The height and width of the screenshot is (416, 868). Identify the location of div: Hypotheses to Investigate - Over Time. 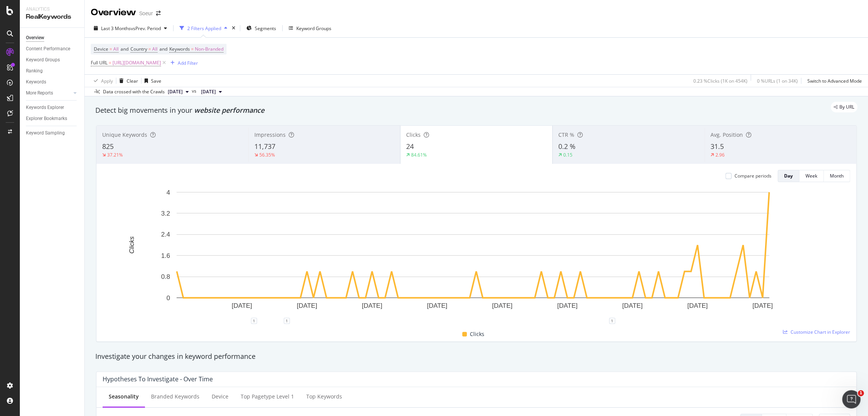
(158, 379).